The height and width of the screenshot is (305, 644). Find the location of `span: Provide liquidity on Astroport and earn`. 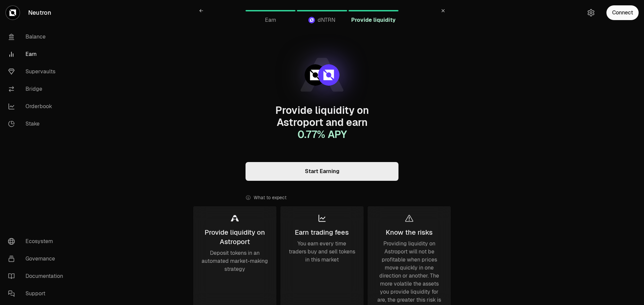

span: Provide liquidity on Astroport and earn is located at coordinates (322, 122).